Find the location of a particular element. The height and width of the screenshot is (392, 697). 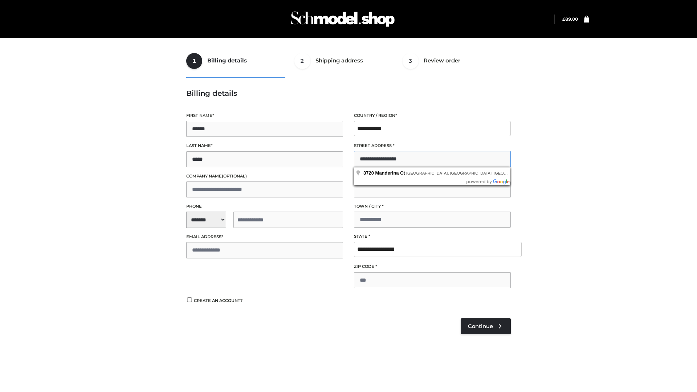

label: ZIP Code is located at coordinates (432, 266).